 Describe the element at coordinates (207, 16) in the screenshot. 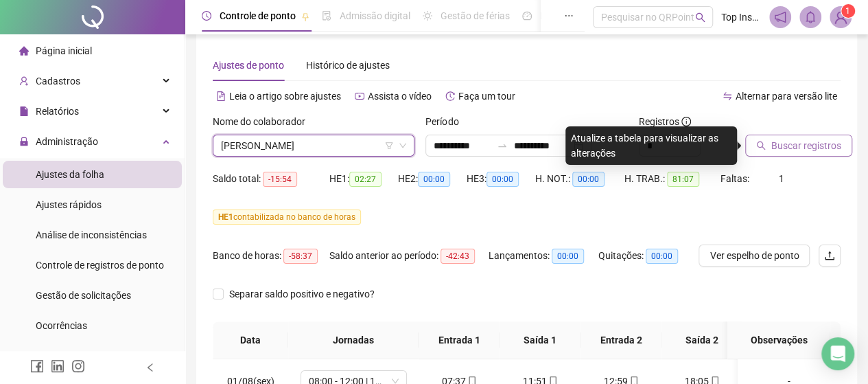

I see `span: clock-circle` at that location.